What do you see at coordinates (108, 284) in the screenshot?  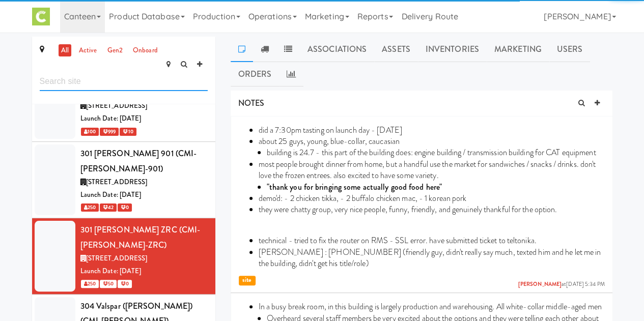 I see `span: 50` at bounding box center [108, 284].